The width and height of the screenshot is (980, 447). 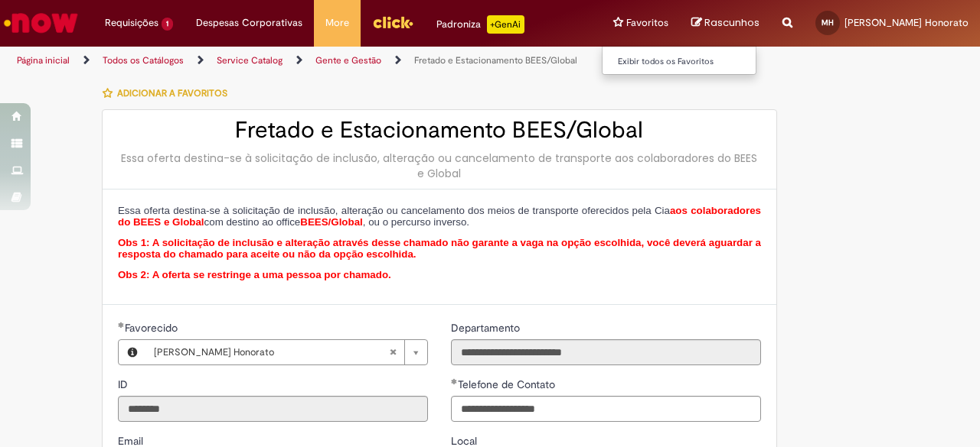 I want to click on a: Gente e Gestão, so click(x=348, y=60).